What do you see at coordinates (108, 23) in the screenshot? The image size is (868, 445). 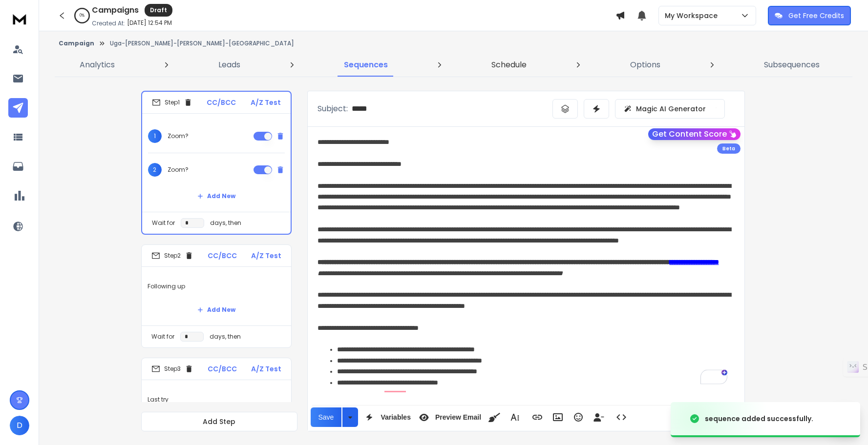 I see `p: Created At:` at bounding box center [108, 23].